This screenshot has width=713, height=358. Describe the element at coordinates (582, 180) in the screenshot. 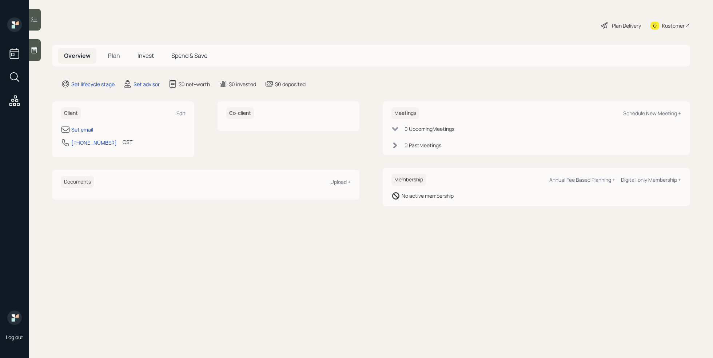

I see `div: Annual Fee Based Planning +` at that location.